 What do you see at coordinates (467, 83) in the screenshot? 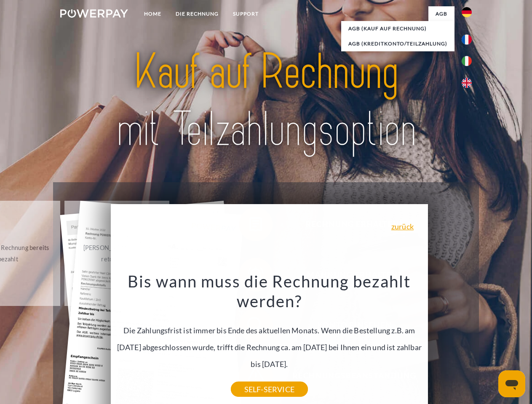
I see `img: en` at bounding box center [467, 83].